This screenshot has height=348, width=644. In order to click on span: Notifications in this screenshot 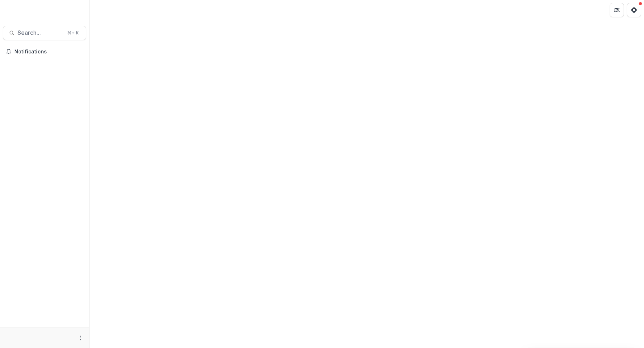, I will do `click(49, 52)`.